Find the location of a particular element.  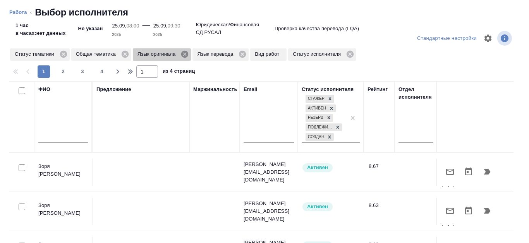

div: 8.63 is located at coordinates (380, 206).